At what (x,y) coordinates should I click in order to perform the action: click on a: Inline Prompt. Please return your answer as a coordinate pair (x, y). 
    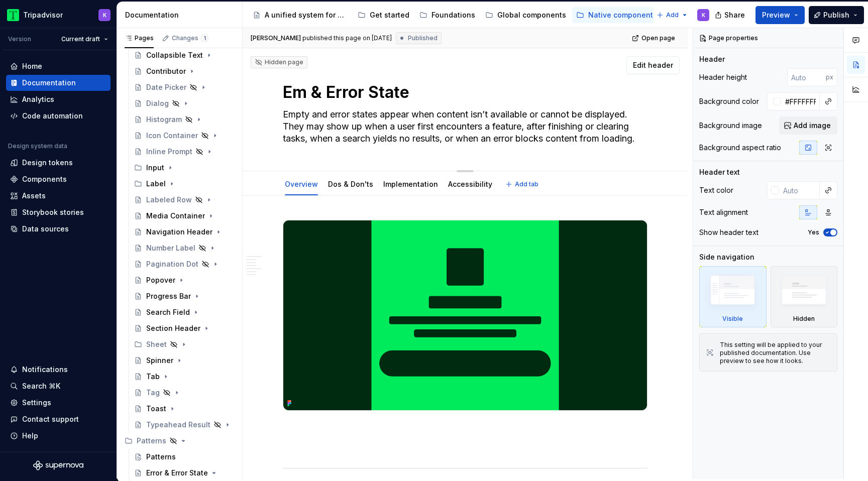
    Looking at the image, I should click on (184, 151).